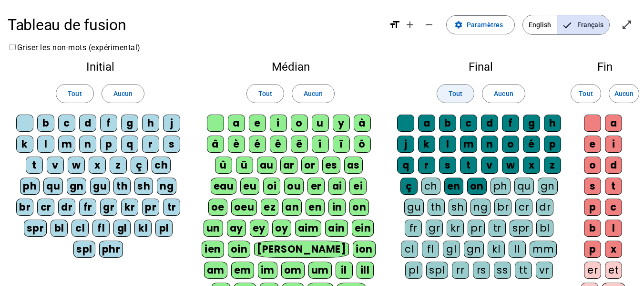  What do you see at coordinates (436, 207) in the screenshot?
I see `div: th` at bounding box center [436, 207].